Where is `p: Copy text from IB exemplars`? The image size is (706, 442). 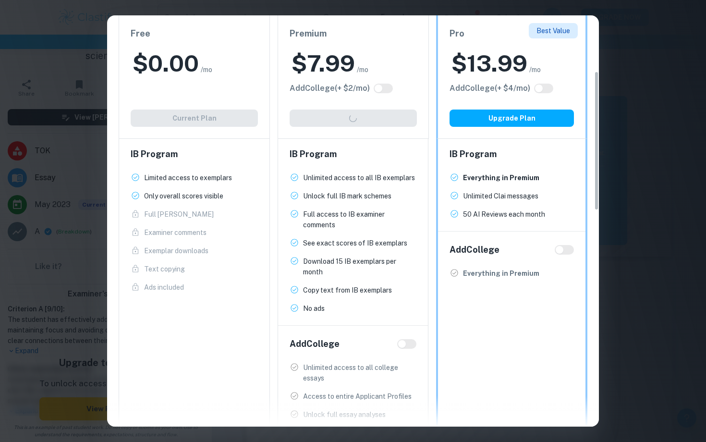
p: Copy text from IB exemplars is located at coordinates (347, 290).